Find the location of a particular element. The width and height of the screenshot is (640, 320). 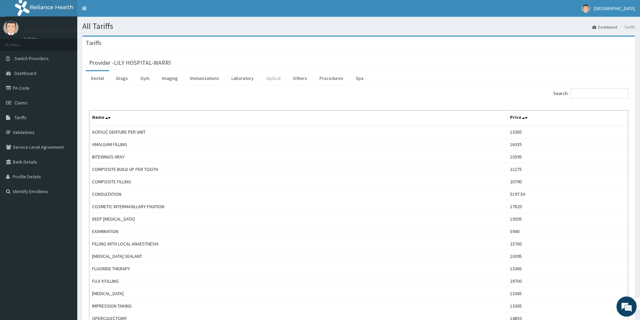

td: FUJI 9 FILLING is located at coordinates (298, 281).